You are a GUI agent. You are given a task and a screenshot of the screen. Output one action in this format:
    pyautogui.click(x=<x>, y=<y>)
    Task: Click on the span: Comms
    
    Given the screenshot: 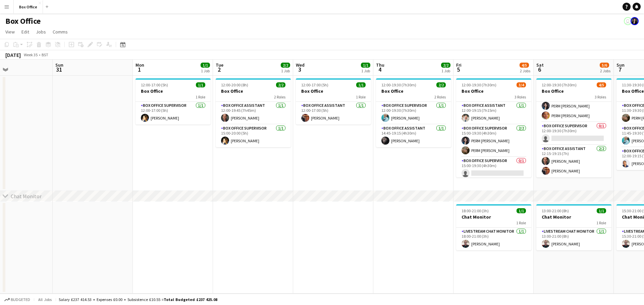 What is the action you would take?
    pyautogui.click(x=60, y=32)
    